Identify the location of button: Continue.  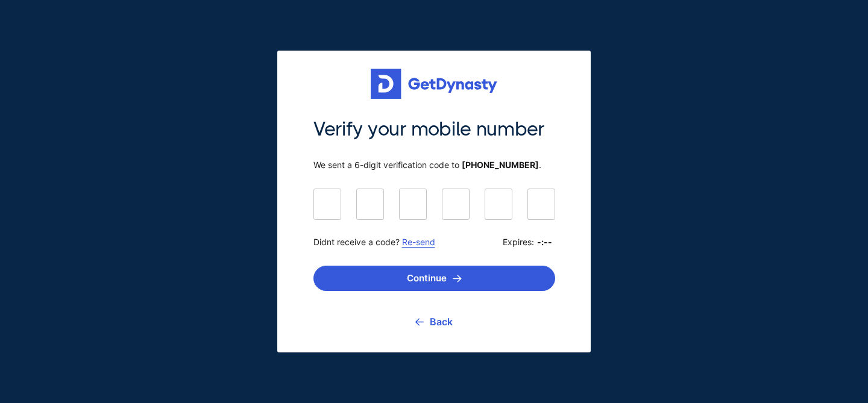
(434, 279).